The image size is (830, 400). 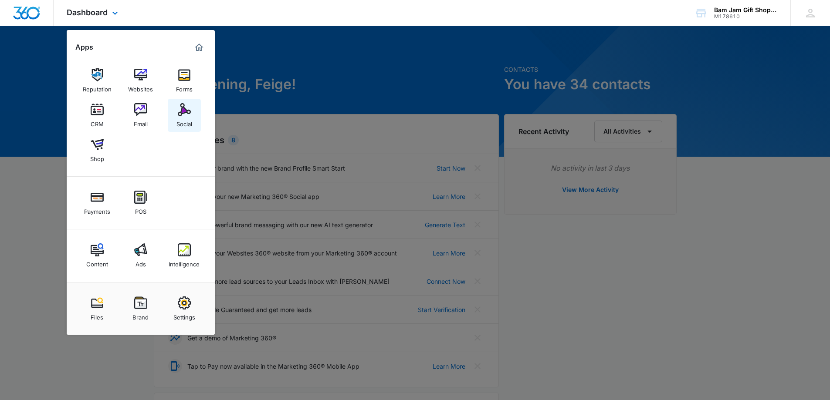 What do you see at coordinates (141, 81) in the screenshot?
I see `a: Websites` at bounding box center [141, 81].